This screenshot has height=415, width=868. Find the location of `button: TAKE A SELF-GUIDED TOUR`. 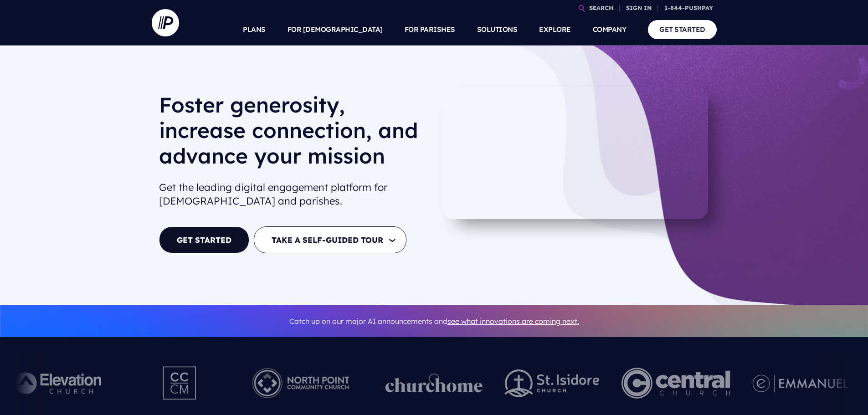

button: TAKE A SELF-GUIDED TOUR is located at coordinates (330, 240).